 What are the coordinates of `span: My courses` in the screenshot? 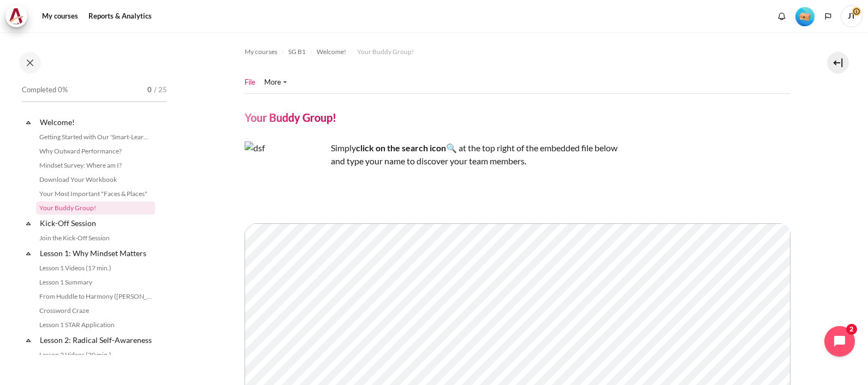 It's located at (261, 52).